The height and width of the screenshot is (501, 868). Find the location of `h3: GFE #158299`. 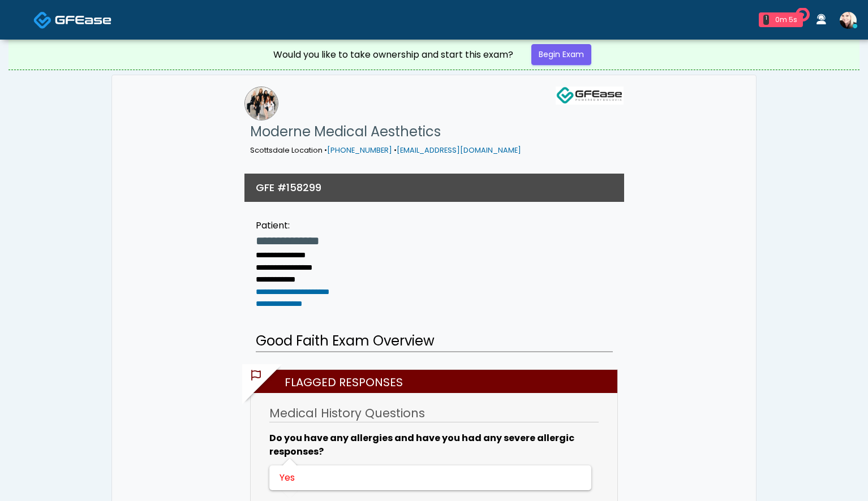

h3: GFE #158299 is located at coordinates (289, 187).